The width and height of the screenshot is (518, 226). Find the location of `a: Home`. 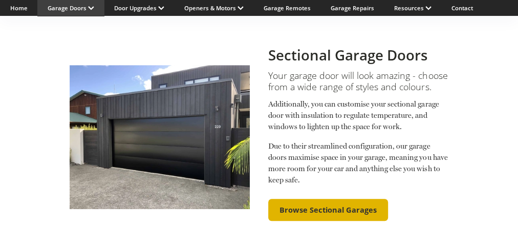

a: Home is located at coordinates (19, 8).